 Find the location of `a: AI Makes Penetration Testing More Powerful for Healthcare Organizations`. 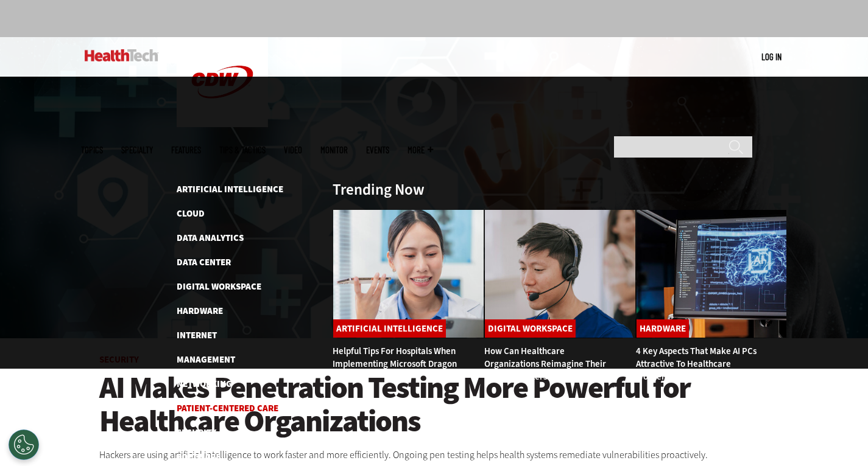

a: AI Makes Penetration Testing More Powerful for Healthcare Organizations is located at coordinates (434, 405).